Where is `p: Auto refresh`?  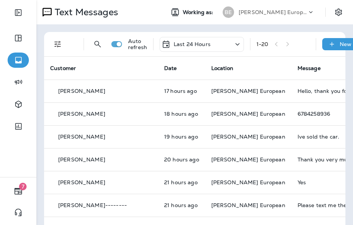
p: Auto refresh is located at coordinates (138, 44).